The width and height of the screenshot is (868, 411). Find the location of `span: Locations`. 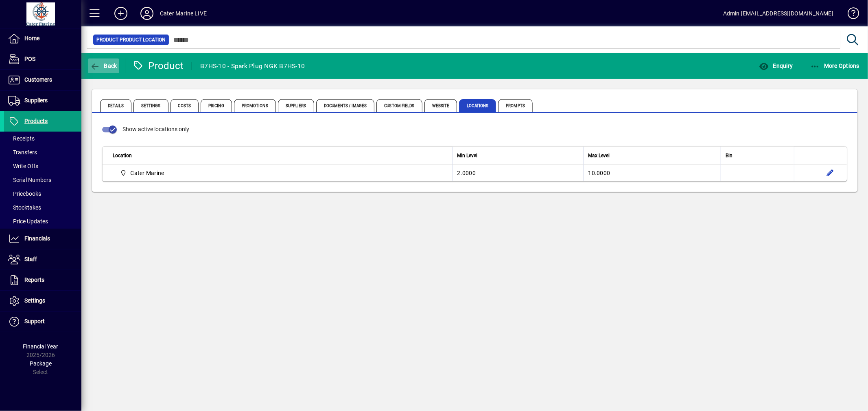

span: Locations is located at coordinates (478, 106).